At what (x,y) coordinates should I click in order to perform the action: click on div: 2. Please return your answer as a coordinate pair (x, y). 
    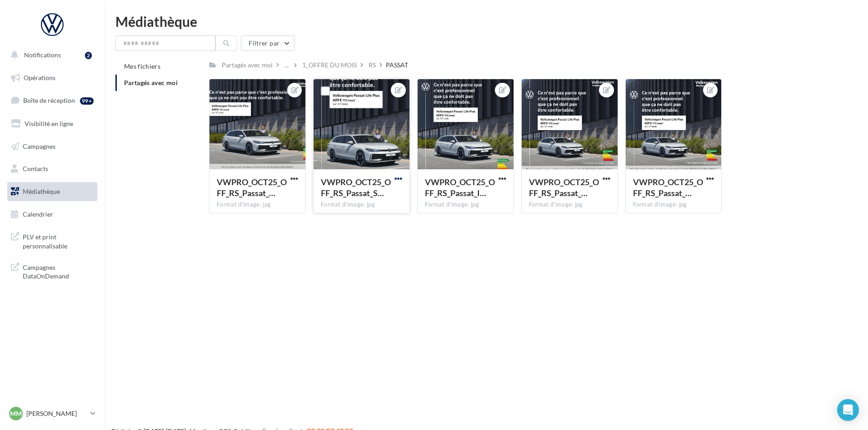
    Looking at the image, I should click on (88, 55).